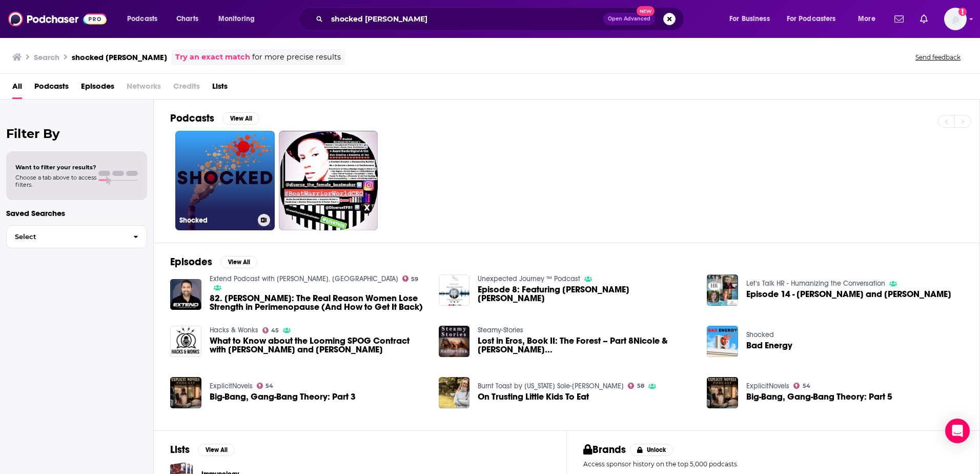 The width and height of the screenshot is (980, 474). What do you see at coordinates (220, 88) in the screenshot?
I see `span: Lists` at bounding box center [220, 88].